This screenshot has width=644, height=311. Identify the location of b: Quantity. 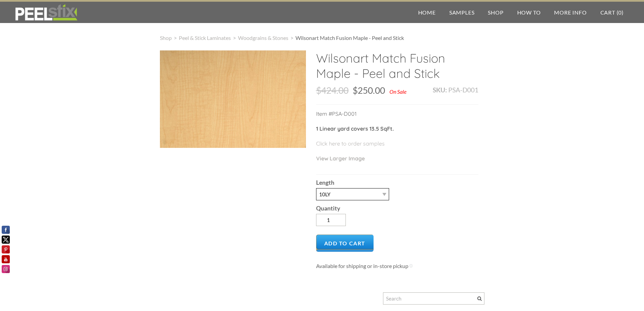
(328, 208).